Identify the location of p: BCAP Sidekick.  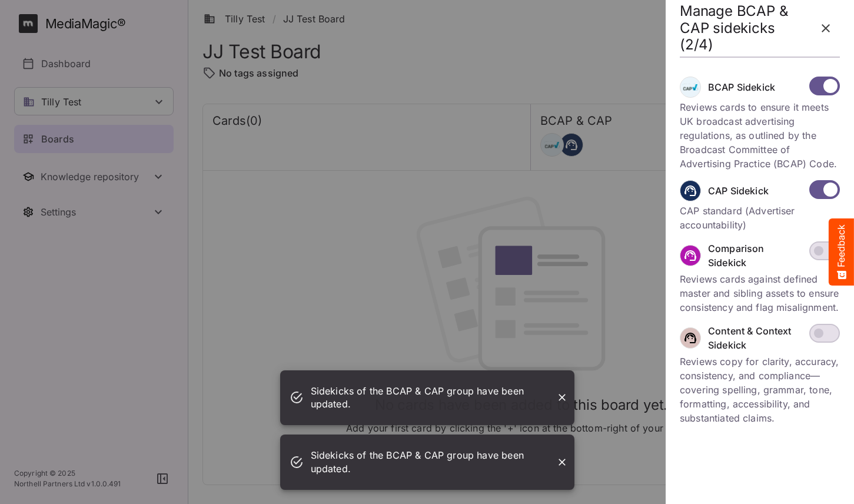
(742, 87).